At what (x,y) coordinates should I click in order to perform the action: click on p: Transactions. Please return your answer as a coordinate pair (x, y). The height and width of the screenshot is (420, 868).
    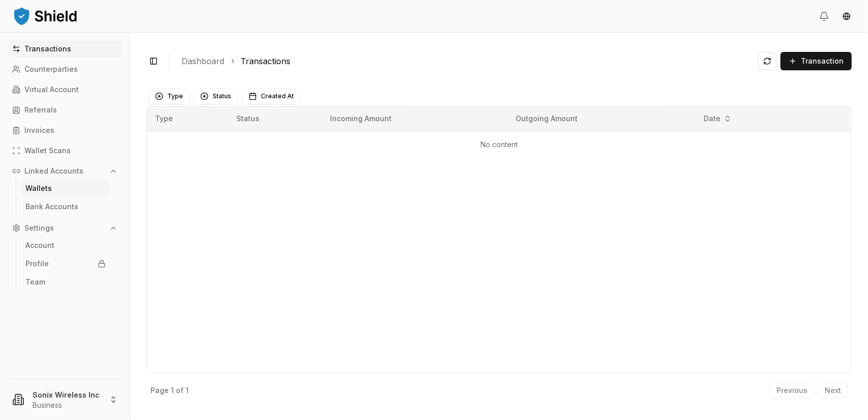
    Looking at the image, I should click on (48, 49).